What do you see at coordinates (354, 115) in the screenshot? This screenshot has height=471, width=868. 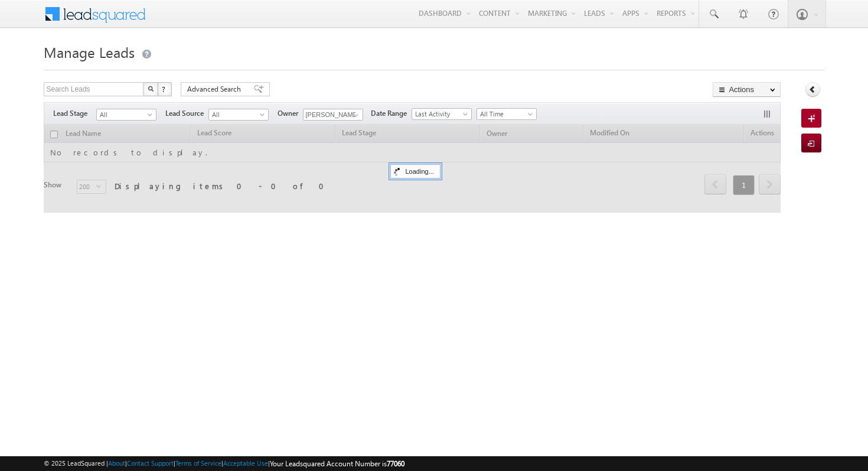 I see `a: Show All Items` at bounding box center [354, 115].